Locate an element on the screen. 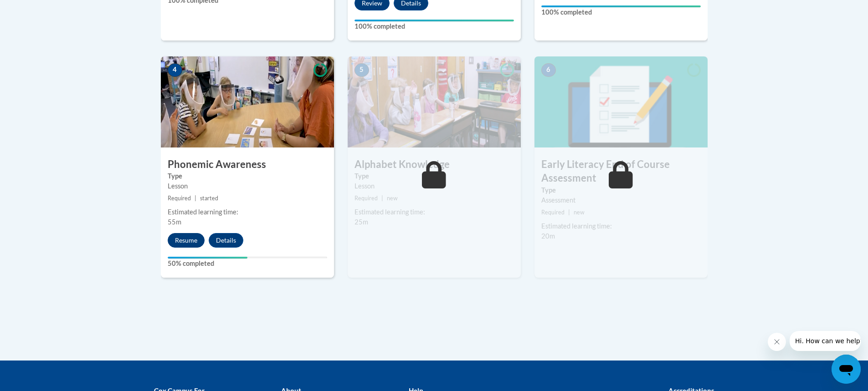  span: Hi. How can we help? is located at coordinates (39, 10).